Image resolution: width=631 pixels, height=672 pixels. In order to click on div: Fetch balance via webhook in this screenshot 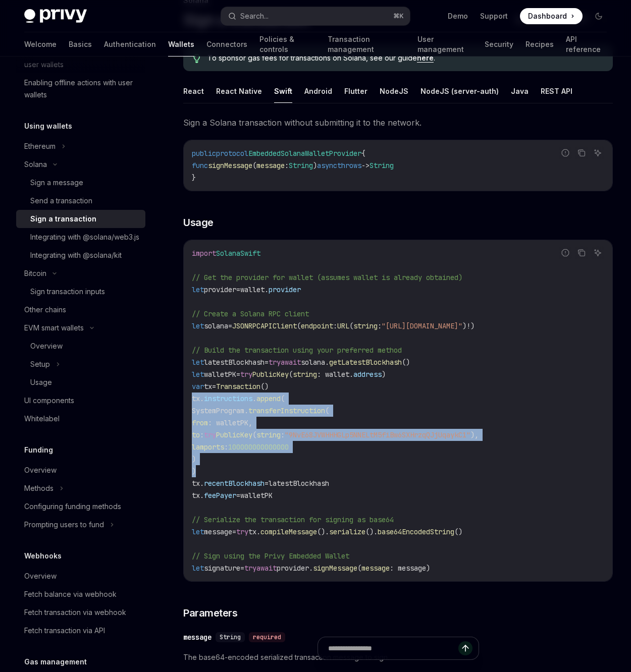, I will do `click(70, 594)`.